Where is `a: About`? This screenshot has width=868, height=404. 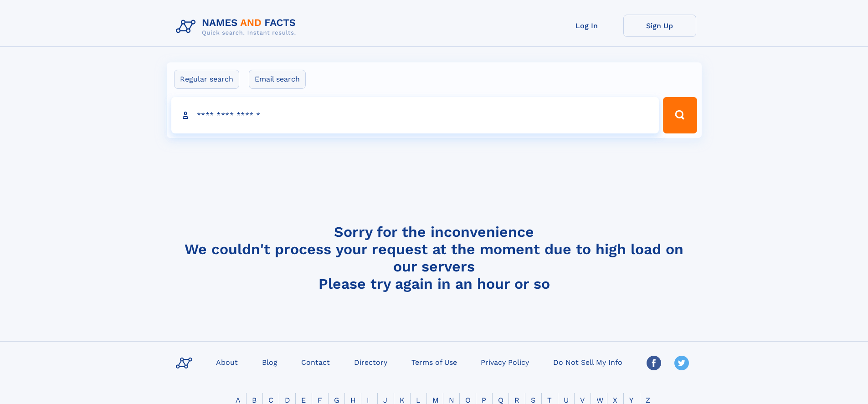 a: About is located at coordinates (227, 362).